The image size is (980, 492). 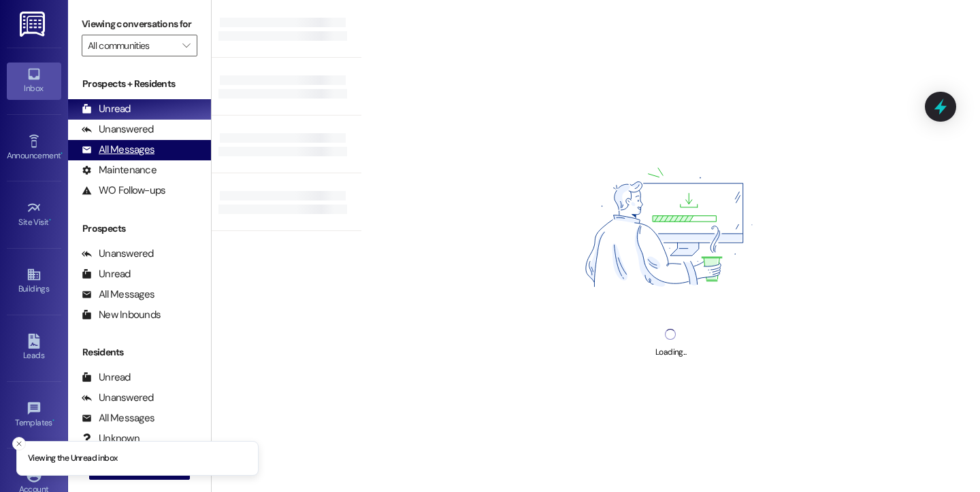 I want to click on div: Prospects, so click(x=140, y=229).